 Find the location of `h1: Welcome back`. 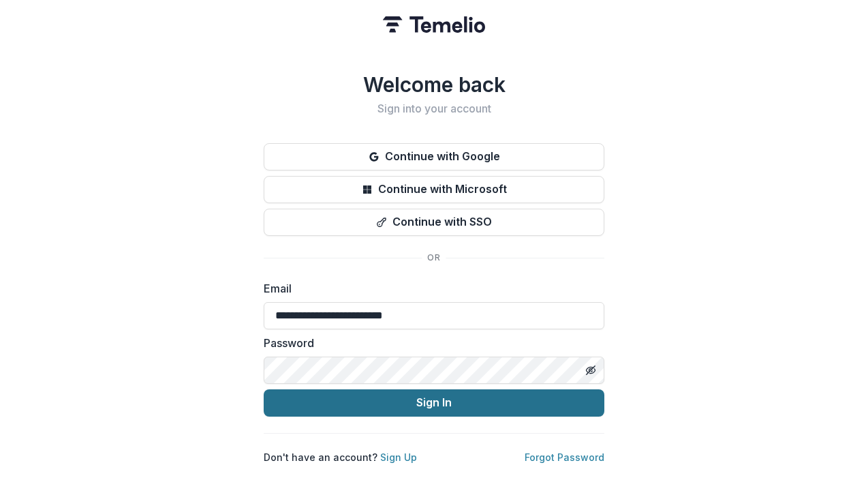

h1: Welcome back is located at coordinates (434, 84).